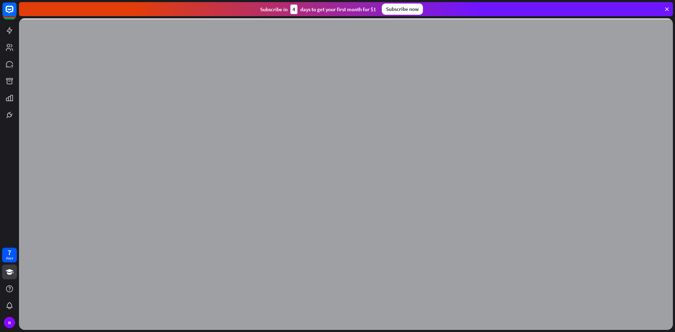 The width and height of the screenshot is (675, 332). Describe the element at coordinates (9, 323) in the screenshot. I see `div: N` at that location.